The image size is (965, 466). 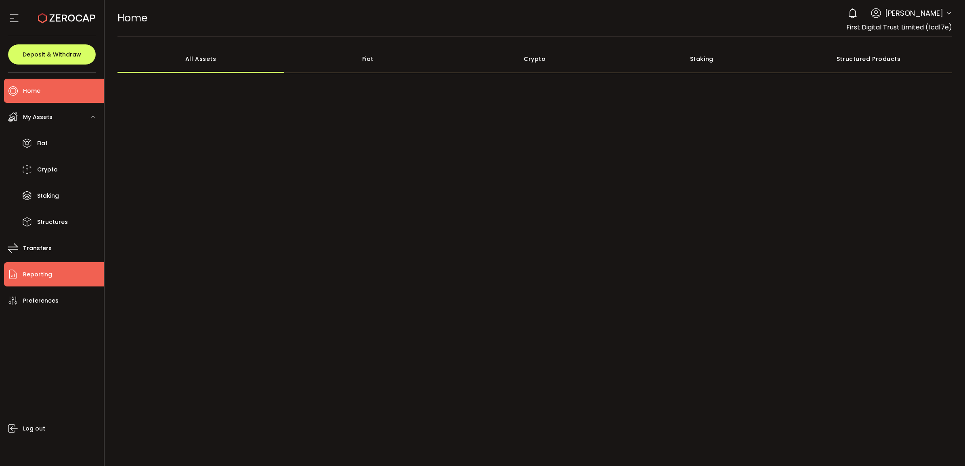 I want to click on button: Deposit & Withdraw, so click(x=52, y=55).